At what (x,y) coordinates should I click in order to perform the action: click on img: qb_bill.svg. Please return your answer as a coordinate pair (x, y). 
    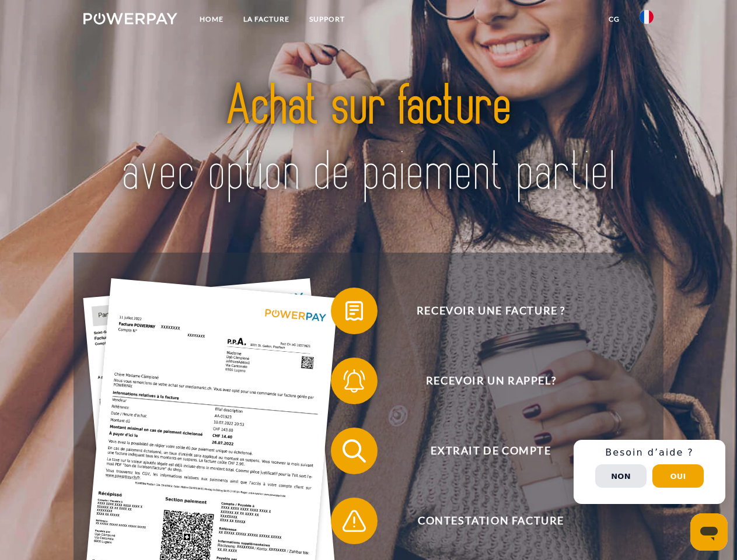
    Looking at the image, I should click on (354, 311).